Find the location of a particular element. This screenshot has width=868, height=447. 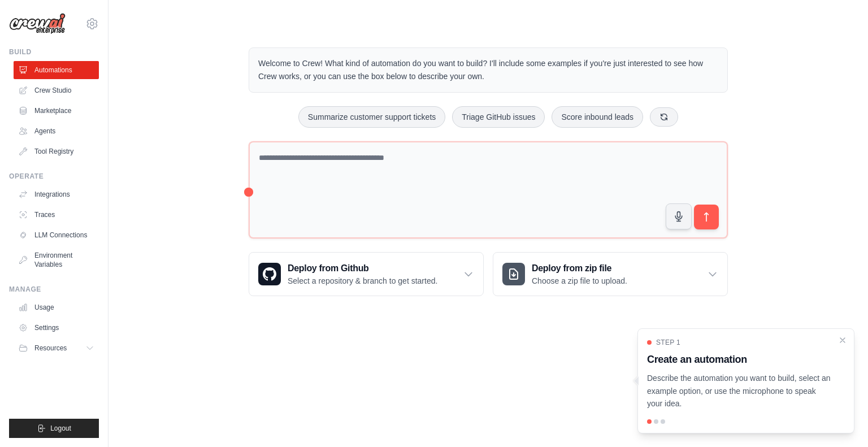

p: Choose a zip file to upload. is located at coordinates (579, 281).